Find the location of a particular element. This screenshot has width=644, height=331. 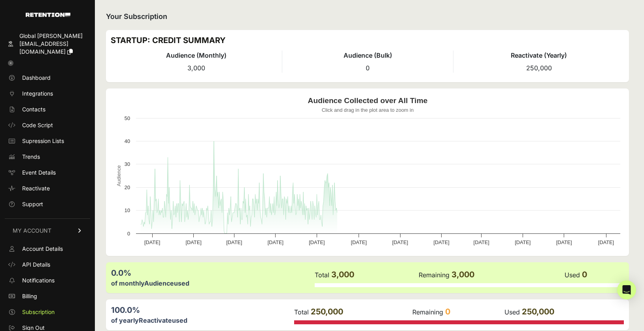

svg: Audience Collected over All Time is located at coordinates (367, 172).